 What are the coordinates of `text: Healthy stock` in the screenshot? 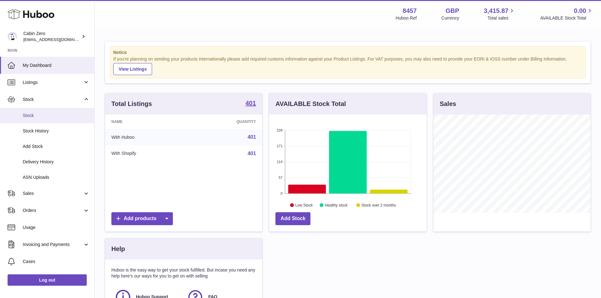 It's located at (336, 205).